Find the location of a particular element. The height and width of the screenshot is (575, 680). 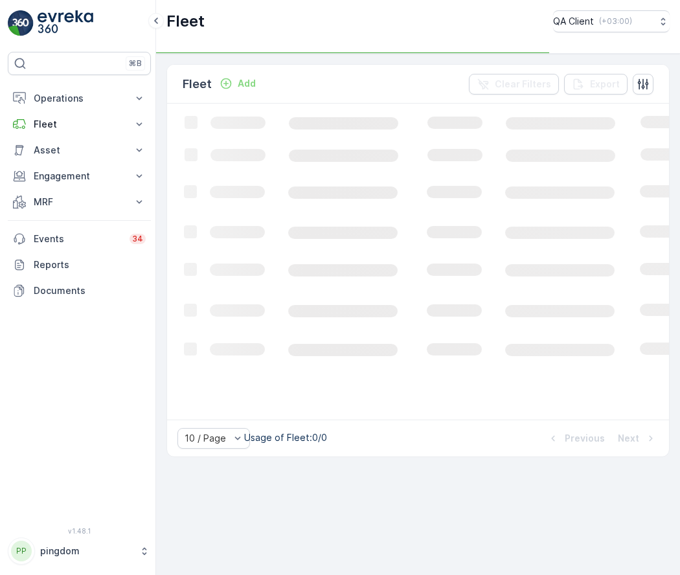

p: Previous is located at coordinates (584, 438).